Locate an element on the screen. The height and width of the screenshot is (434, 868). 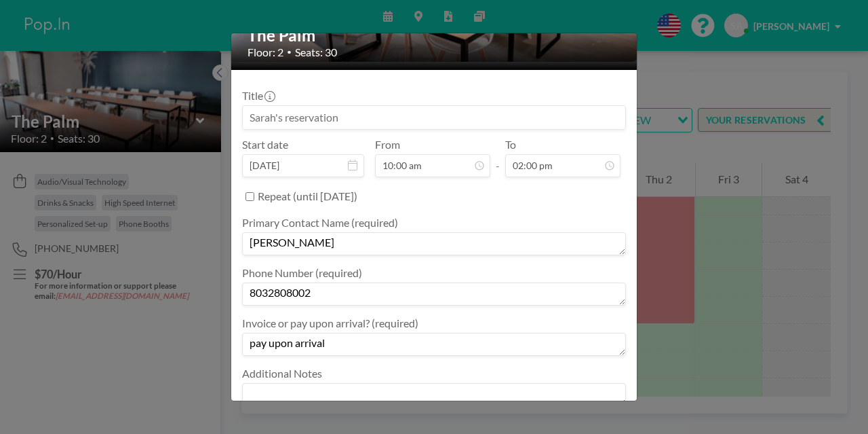
input: Sarah's reservation is located at coordinates (434, 117).